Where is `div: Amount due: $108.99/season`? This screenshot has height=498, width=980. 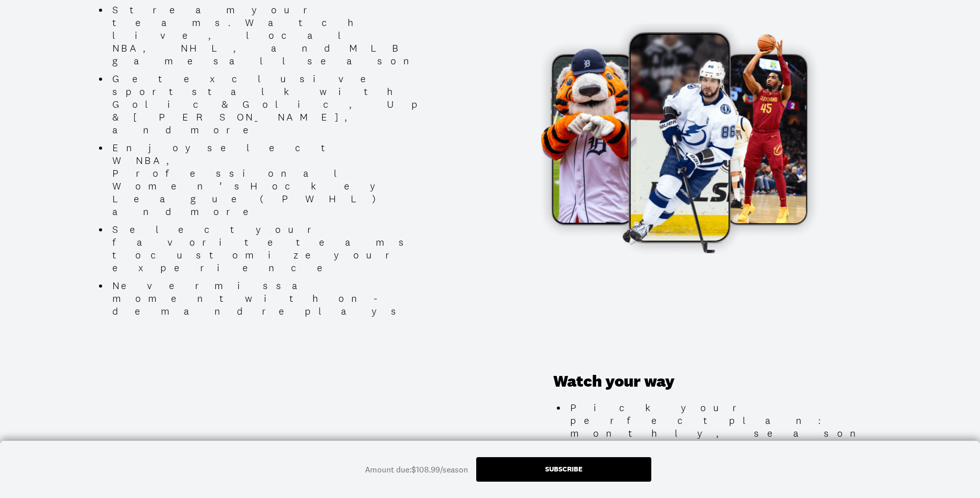 div: Amount due: $108.99/season is located at coordinates (416, 469).